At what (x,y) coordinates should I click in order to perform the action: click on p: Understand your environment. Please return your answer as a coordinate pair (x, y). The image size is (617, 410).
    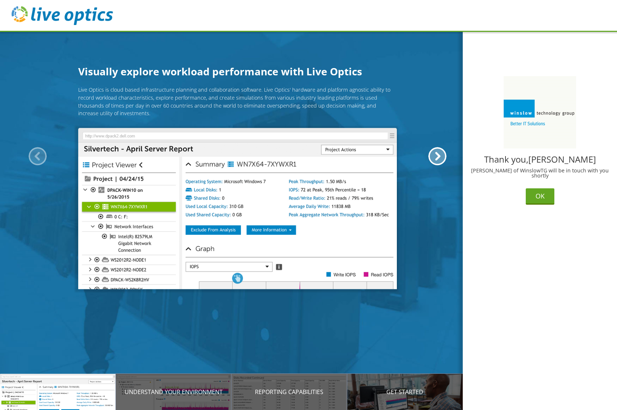
    Looking at the image, I should click on (174, 392).